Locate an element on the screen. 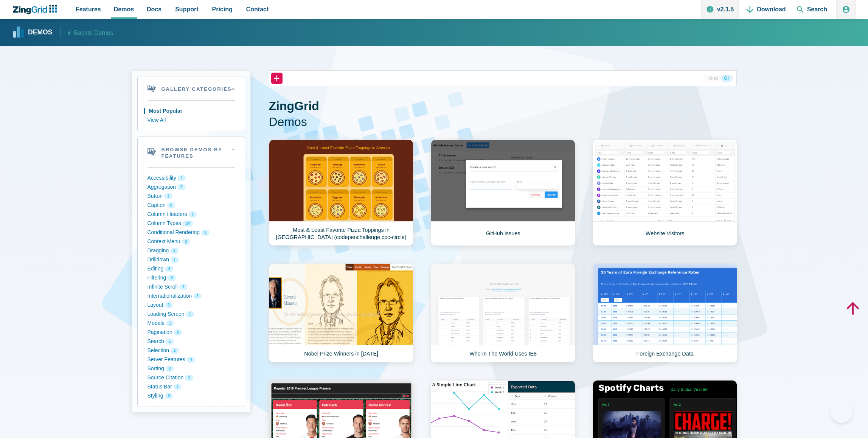 This screenshot has height=438, width=868. button: Conditional Rendering 3 is located at coordinates (191, 232).